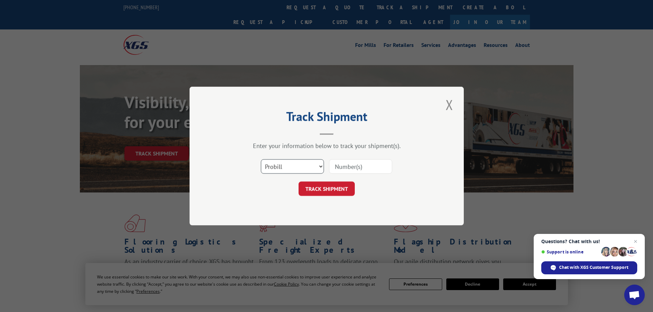  Describe the element at coordinates (635, 295) in the screenshot. I see `a: Open chat` at that location.